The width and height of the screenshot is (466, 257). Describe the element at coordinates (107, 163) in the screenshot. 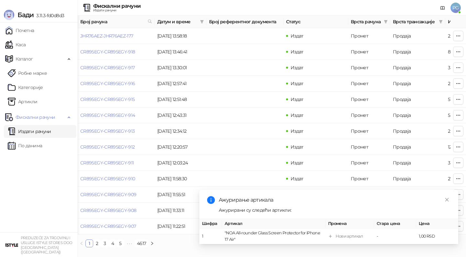

I see `a: CR895EGY-CR895EGY-911` at that location.